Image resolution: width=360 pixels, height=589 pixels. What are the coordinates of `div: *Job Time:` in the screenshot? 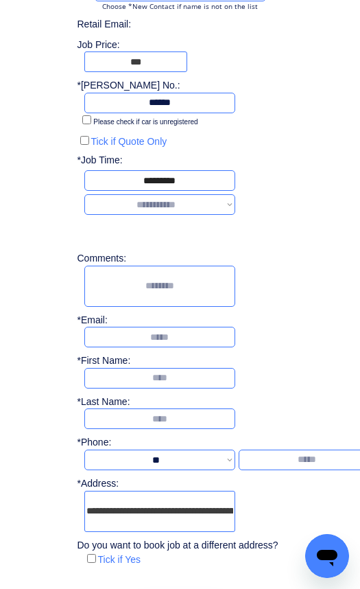 It's located at (104, 161).